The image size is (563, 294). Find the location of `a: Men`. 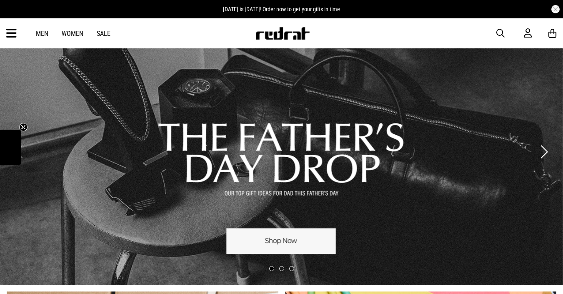

a: Men is located at coordinates (42, 33).